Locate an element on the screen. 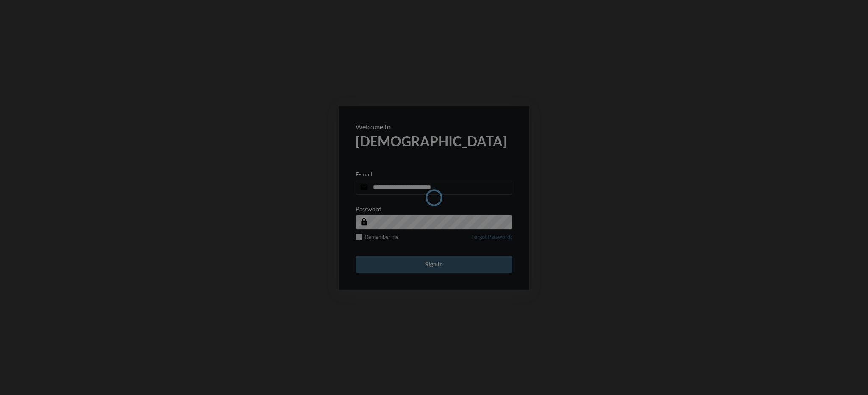  p: Welcome to is located at coordinates (434, 127).